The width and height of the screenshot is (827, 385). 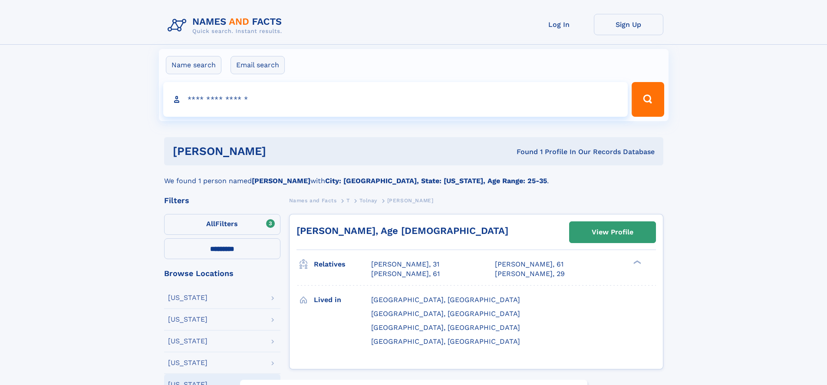 What do you see at coordinates (348, 200) in the screenshot?
I see `a: T` at bounding box center [348, 200].